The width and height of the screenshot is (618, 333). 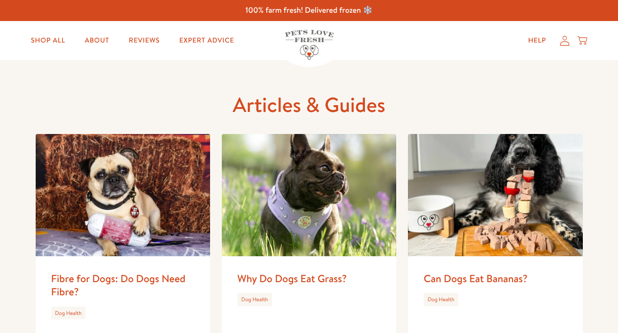 What do you see at coordinates (495, 195) in the screenshot?
I see `img: Can Dogs Eat Bananas?` at bounding box center [495, 195].